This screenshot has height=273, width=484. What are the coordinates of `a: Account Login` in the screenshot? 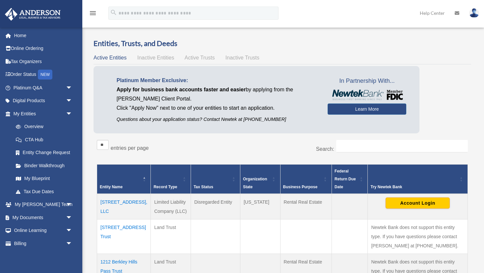 It's located at (417, 203).